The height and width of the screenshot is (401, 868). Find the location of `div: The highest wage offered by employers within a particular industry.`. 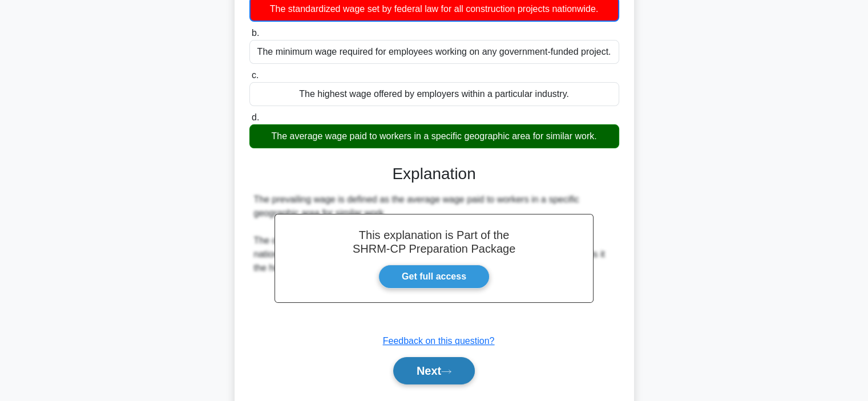

div: The highest wage offered by employers within a particular industry. is located at coordinates (434, 94).